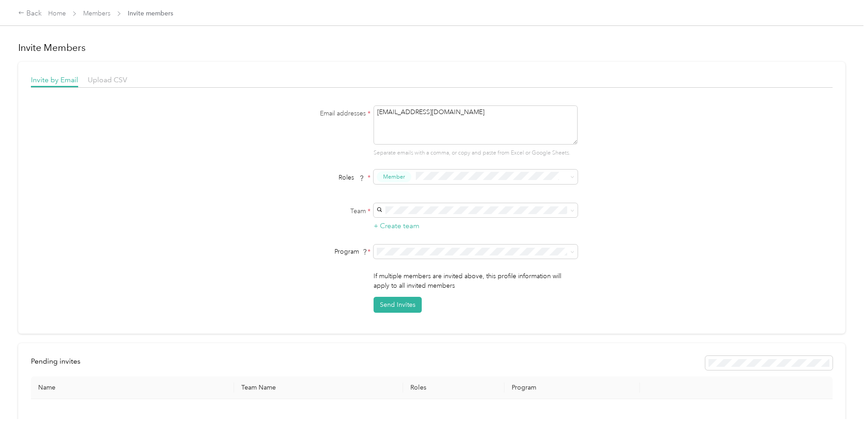 This screenshot has width=868, height=435. I want to click on p: If multiple members are invited above, this profile information will apply to all invited members, so click(475, 281).